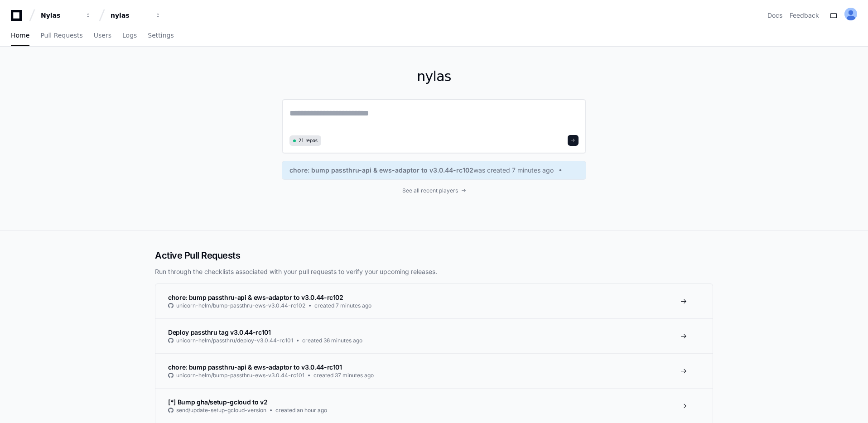 This screenshot has width=868, height=423. I want to click on span: See all recent players, so click(430, 190).